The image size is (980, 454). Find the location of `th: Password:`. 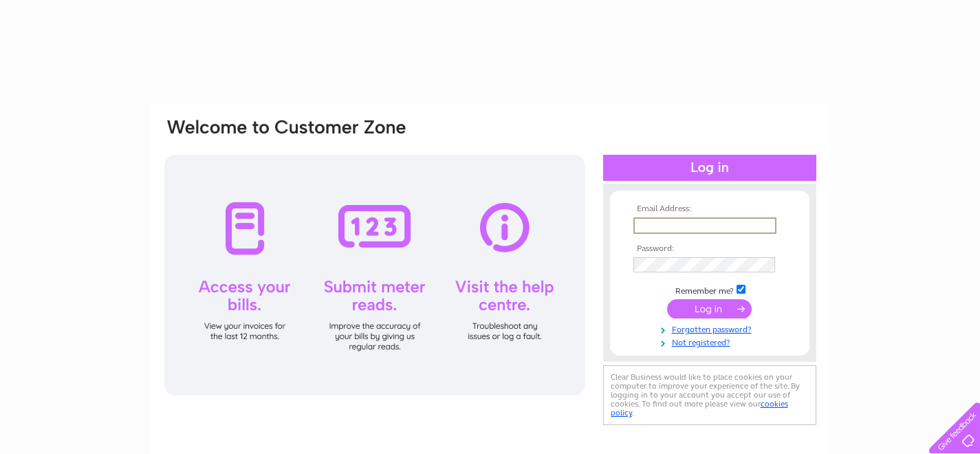

th: Password: is located at coordinates (710, 250).